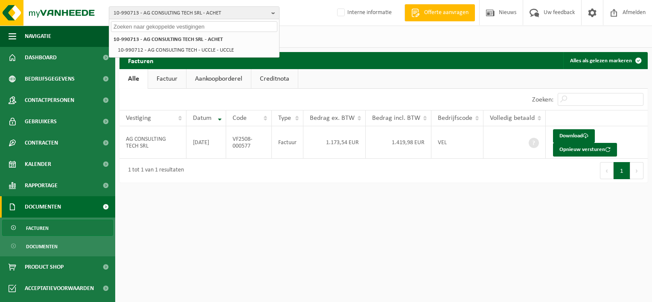 The width and height of the screenshot is (652, 302). I want to click on a: Alle, so click(134, 79).